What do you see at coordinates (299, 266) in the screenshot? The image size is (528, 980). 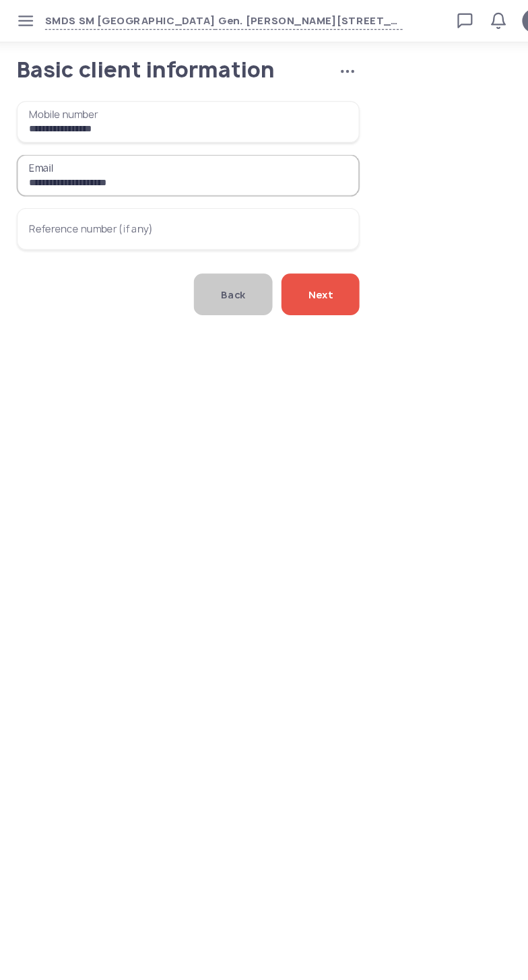 I see `span: Next` at bounding box center [299, 266].